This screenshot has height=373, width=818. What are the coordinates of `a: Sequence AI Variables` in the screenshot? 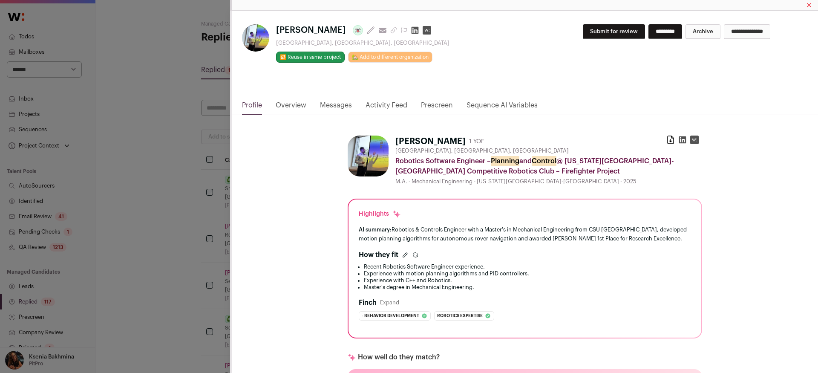 It's located at (502, 107).